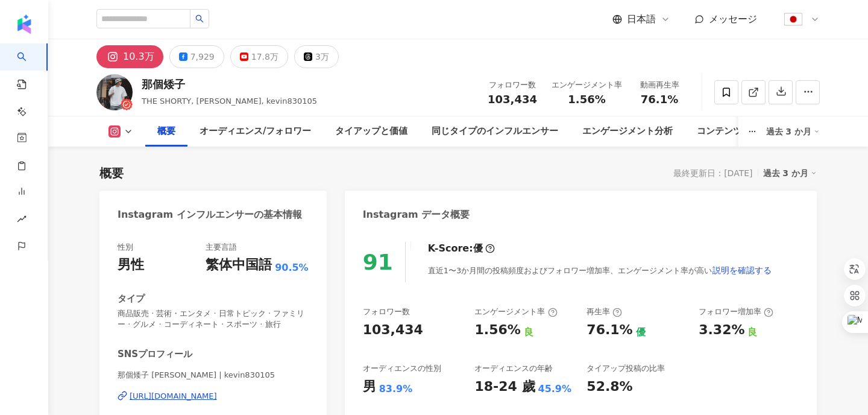 The height and width of the screenshot is (415, 868). What do you see at coordinates (24, 24) in the screenshot?
I see `img: logo icon` at bounding box center [24, 24].